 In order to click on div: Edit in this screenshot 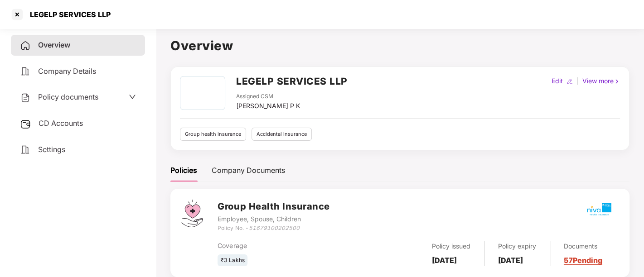, I will do `click(557, 81)`.